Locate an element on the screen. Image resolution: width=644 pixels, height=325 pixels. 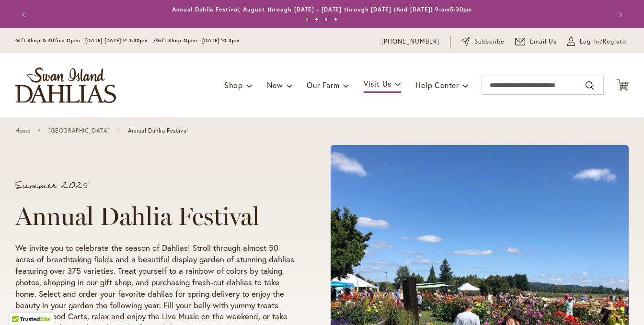
span: Subscribe is located at coordinates (489, 41).